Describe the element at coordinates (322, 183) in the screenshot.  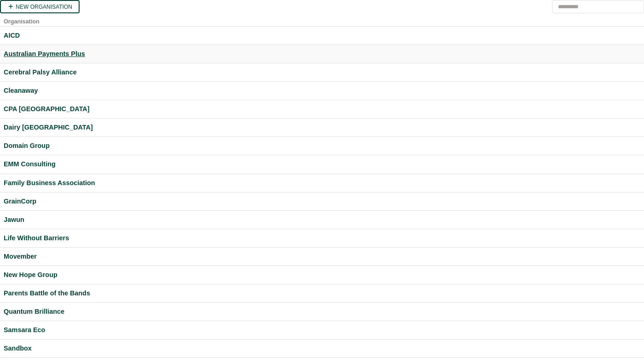
I see `a: Family Business Association` at that location.